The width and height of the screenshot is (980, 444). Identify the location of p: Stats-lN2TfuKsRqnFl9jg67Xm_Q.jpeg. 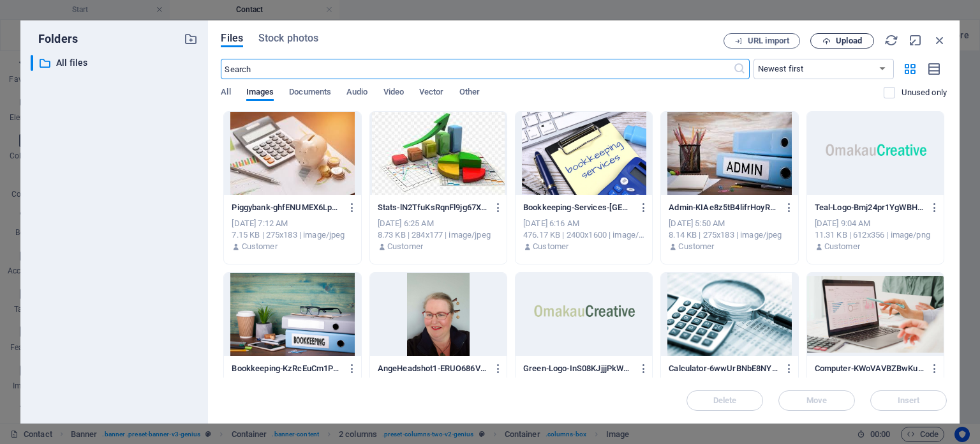
(432, 207).